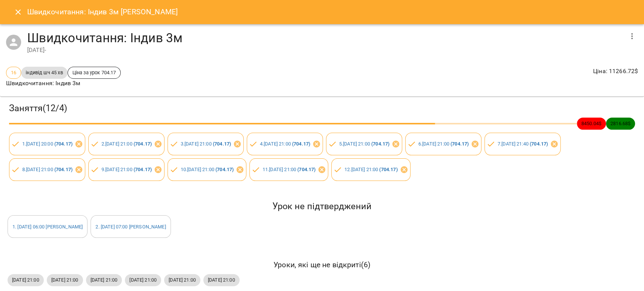  Describe the element at coordinates (591, 123) in the screenshot. I see `span: 8450.04 $` at that location.